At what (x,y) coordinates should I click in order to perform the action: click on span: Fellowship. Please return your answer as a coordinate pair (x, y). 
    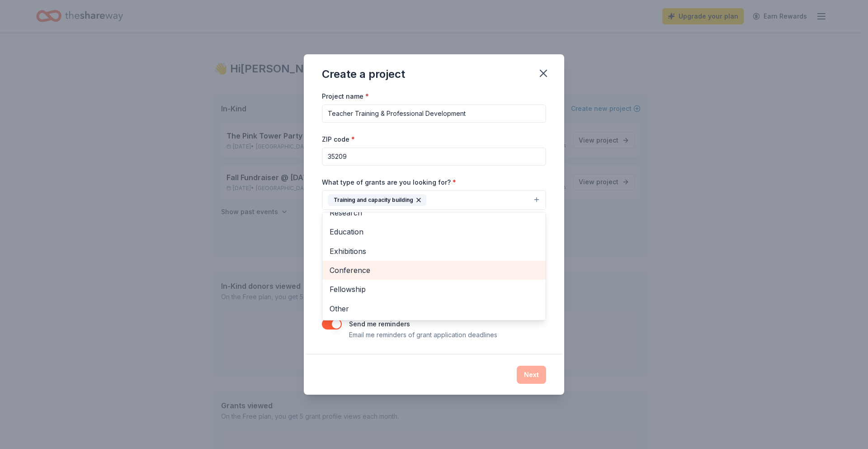
    Looking at the image, I should click on (434, 289).